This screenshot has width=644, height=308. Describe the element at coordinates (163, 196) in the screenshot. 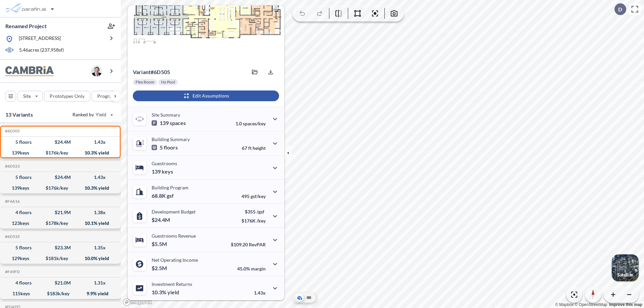

I see `p: 68.8K` at that location.